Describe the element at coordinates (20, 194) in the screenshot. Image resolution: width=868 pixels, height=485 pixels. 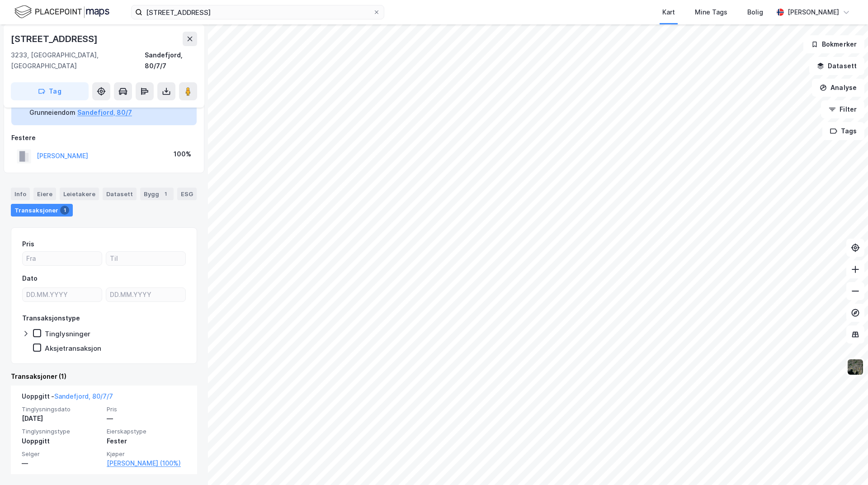
I see `div: Info` at that location.